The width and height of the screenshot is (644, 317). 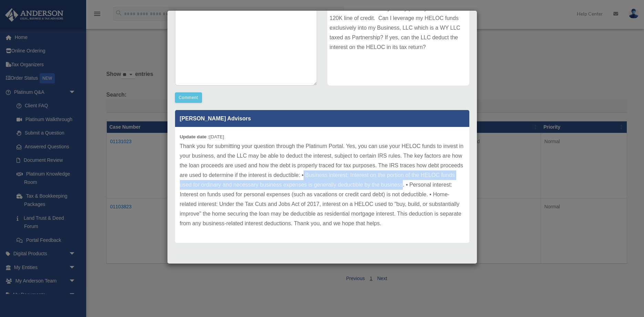 What do you see at coordinates (195, 137) in the screenshot?
I see `b: Update date :` at bounding box center [195, 137].